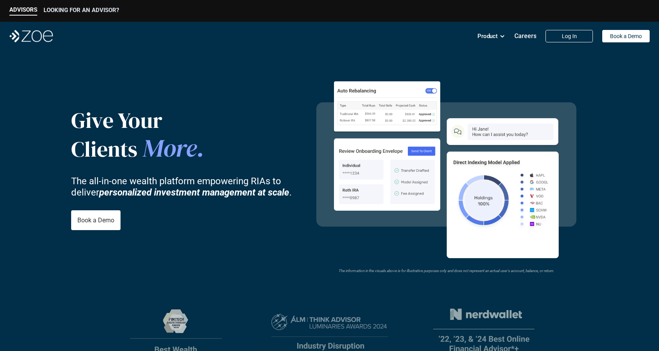 The image size is (659, 351). I want to click on p: Clients, so click(160, 148).